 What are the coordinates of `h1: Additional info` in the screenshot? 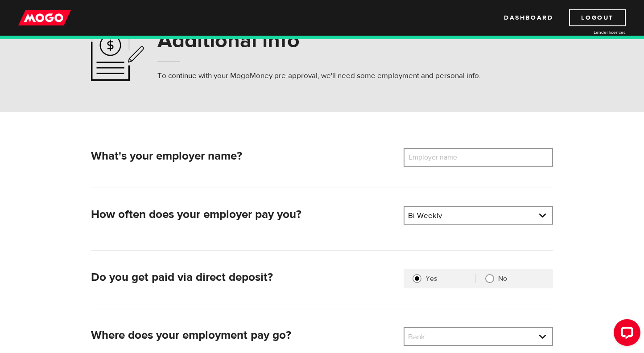 It's located at (319, 40).